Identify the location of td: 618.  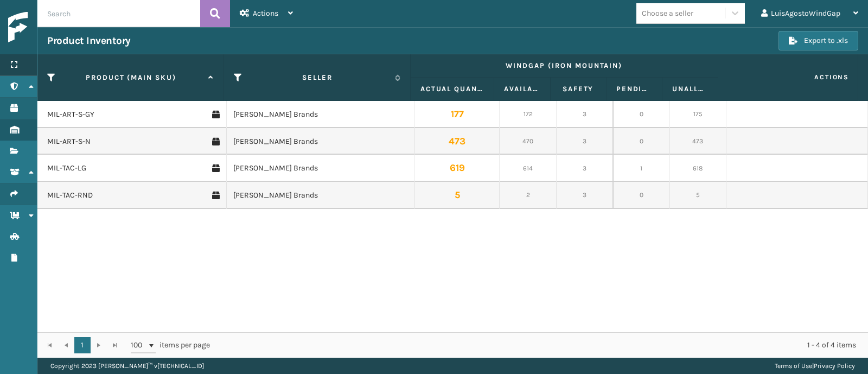
(698, 168).